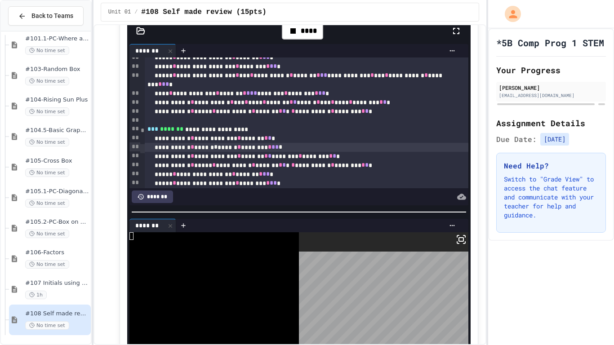 Image resolution: width=614 pixels, height=345 pixels. Describe the element at coordinates (57, 253) in the screenshot. I see `span: #106-Factors` at that location.